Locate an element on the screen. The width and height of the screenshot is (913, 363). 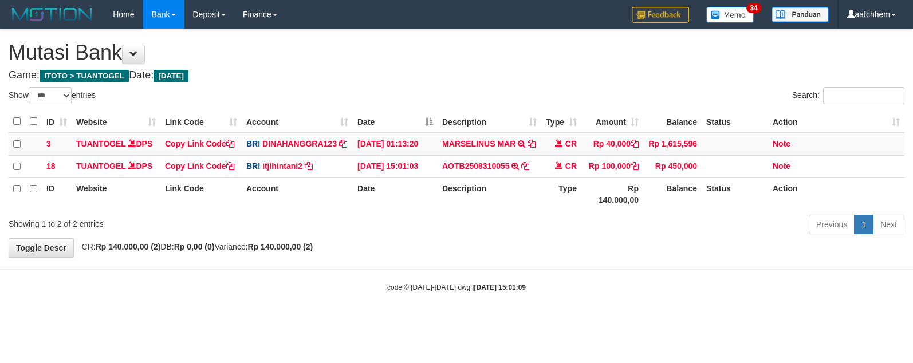
a: 1 is located at coordinates (864, 224).